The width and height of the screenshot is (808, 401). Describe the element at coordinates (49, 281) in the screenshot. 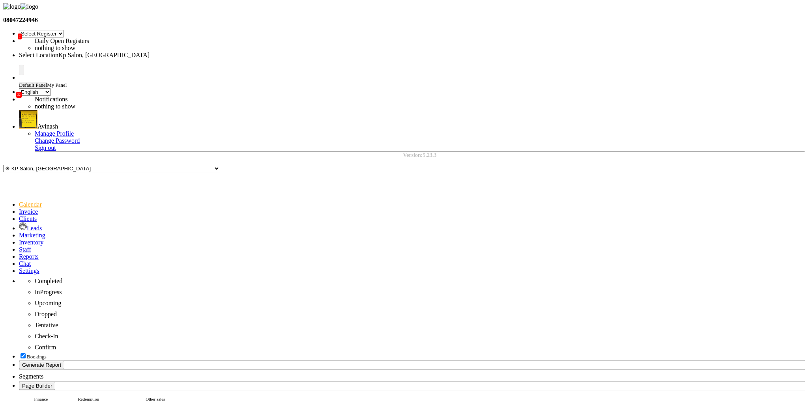

I see `span: Completed` at that location.